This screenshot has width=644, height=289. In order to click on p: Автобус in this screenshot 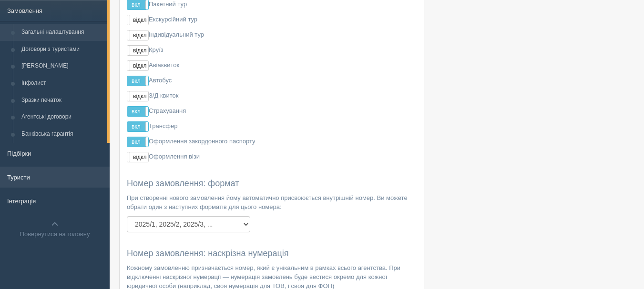, I will do `click(272, 81)`.